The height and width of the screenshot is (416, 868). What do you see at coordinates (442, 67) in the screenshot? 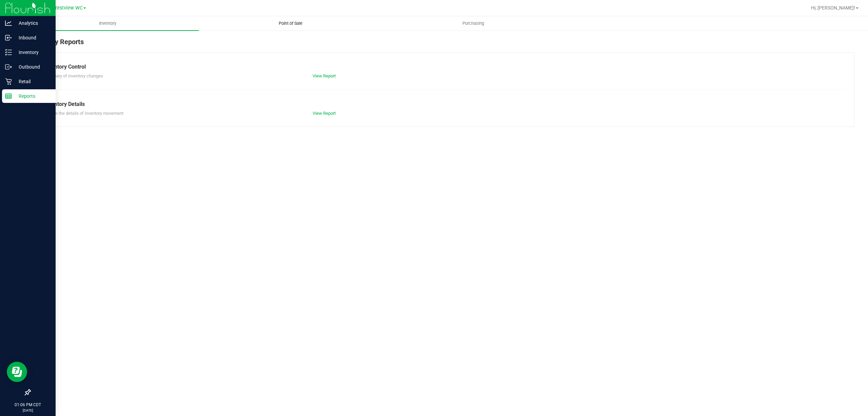
I see `div: Inventory Control` at bounding box center [442, 67].